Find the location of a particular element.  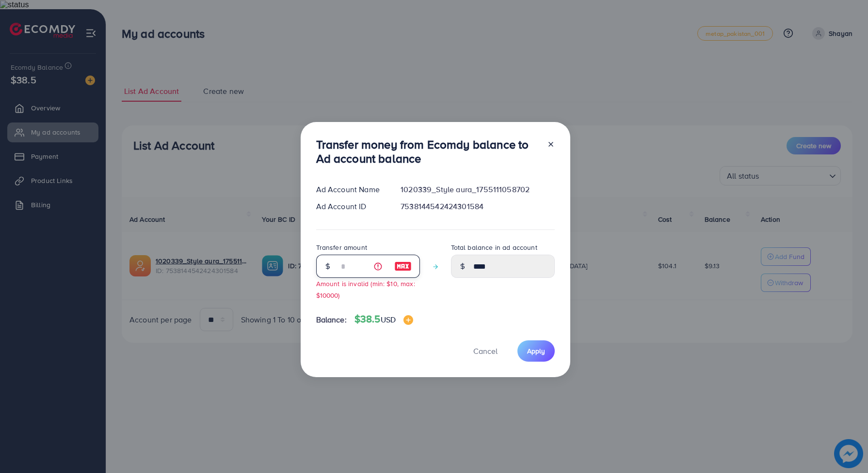

div: 1020339_Style aura_1755111058702 is located at coordinates (477, 189).